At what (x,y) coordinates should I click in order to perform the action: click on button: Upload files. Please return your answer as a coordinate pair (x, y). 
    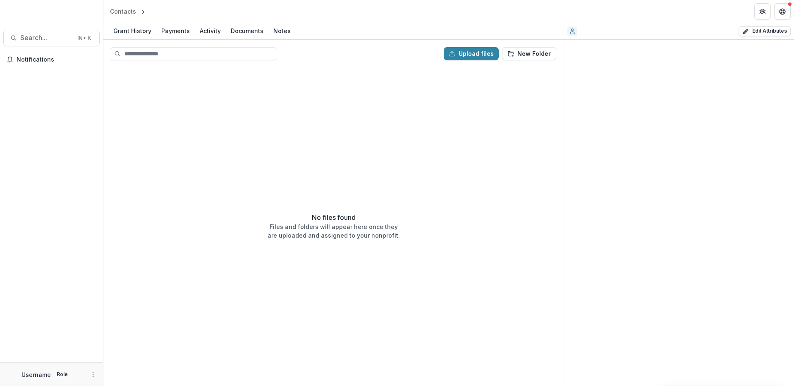
    Looking at the image, I should click on (471, 54).